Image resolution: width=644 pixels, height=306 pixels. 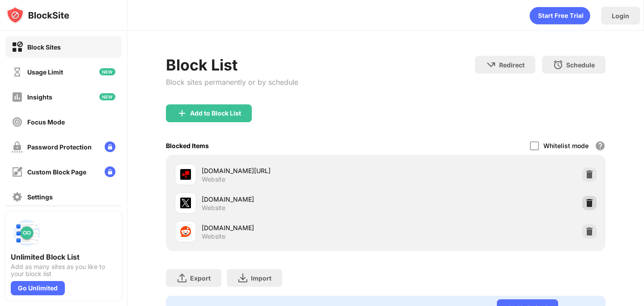 What do you see at coordinates (17, 72) in the screenshot?
I see `img: time-usage-off.svg` at bounding box center [17, 72].